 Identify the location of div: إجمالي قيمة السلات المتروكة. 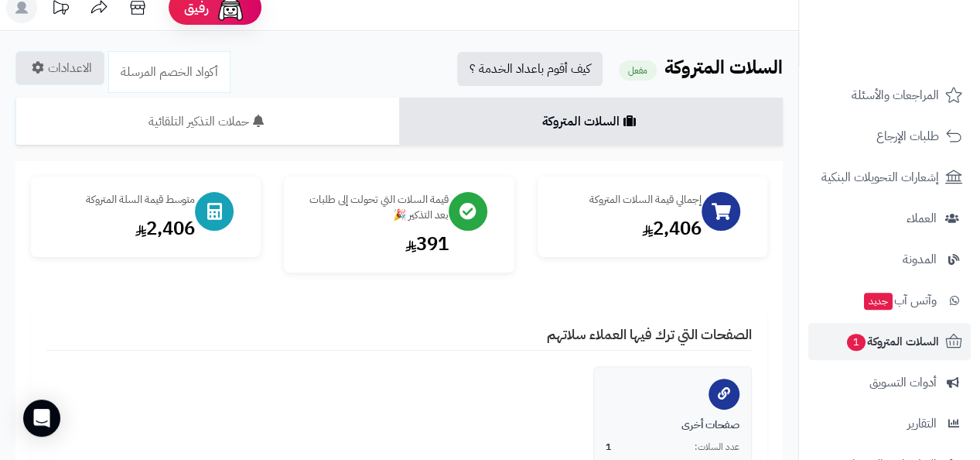
(627, 200).